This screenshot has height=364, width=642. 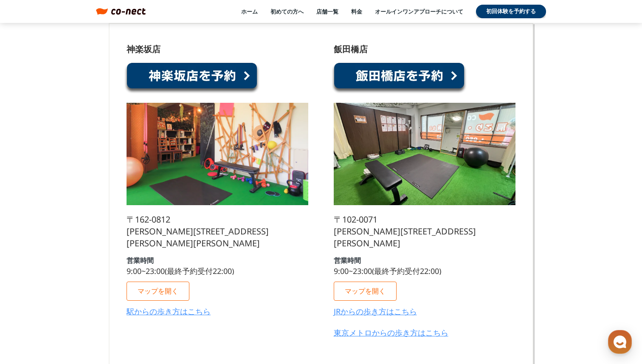 What do you see at coordinates (29, 285) in the screenshot?
I see `span: ホーム` at bounding box center [29, 285].